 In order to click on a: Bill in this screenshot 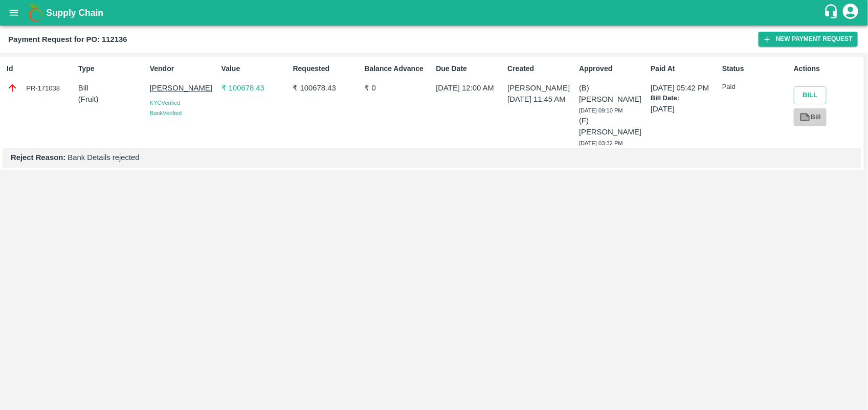, I will do `click(810, 117)`.